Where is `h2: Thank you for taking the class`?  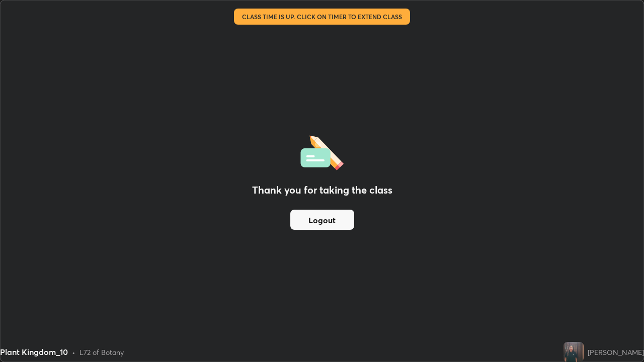 h2: Thank you for taking the class is located at coordinates (322, 190).